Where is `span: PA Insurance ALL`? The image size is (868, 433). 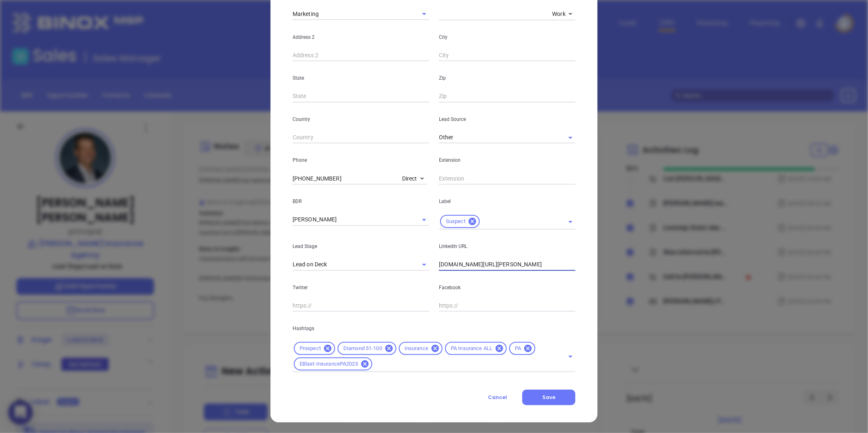
span: PA Insurance ALL is located at coordinates (471, 349).